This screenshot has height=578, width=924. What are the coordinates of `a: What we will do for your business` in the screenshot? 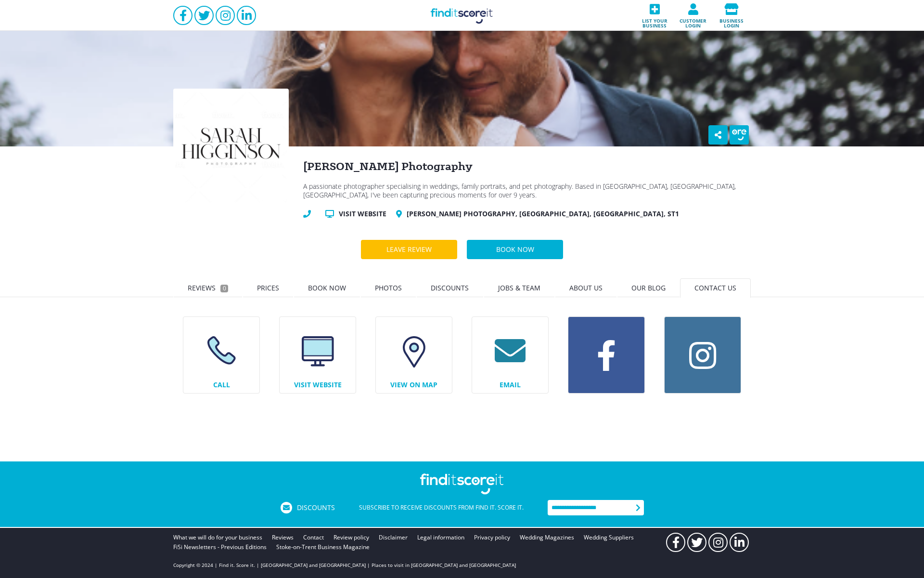 It's located at (217, 538).